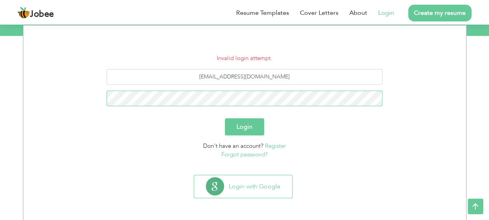 The width and height of the screenshot is (489, 220). What do you see at coordinates (244, 154) in the screenshot?
I see `a: Forgot password?` at bounding box center [244, 154].